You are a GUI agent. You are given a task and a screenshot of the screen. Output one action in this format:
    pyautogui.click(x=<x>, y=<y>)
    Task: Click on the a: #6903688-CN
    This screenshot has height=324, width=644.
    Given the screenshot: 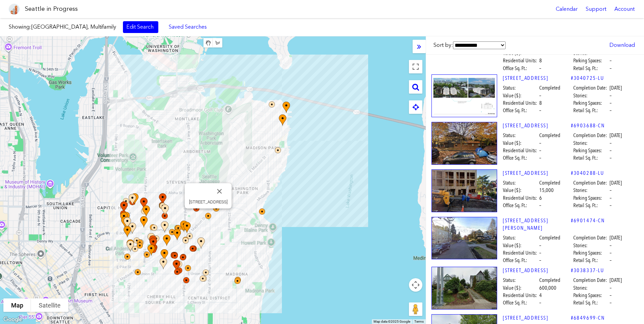 What is the action you would take?
    pyautogui.click(x=588, y=125)
    